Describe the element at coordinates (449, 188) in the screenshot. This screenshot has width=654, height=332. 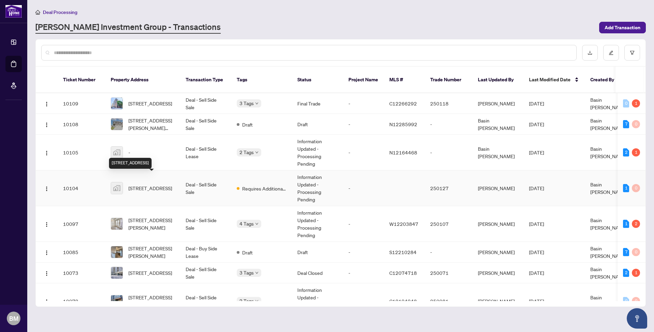
I see `td: 250127` at that location.